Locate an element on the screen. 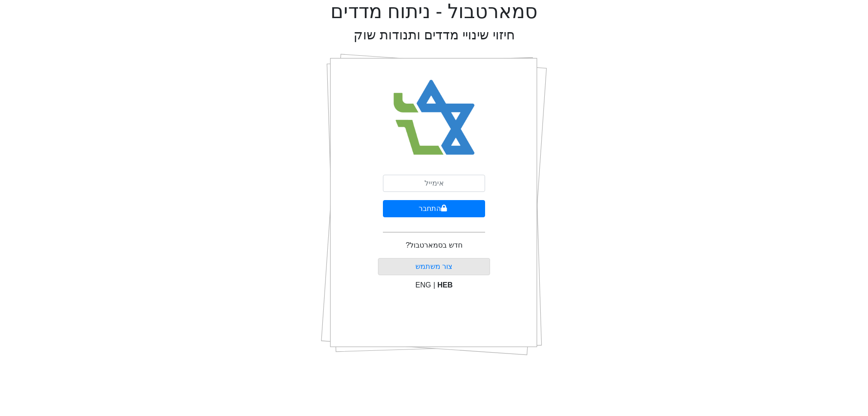 The height and width of the screenshot is (416, 868). h2: חיזוי שינויי מדדים ותנודות שוק is located at coordinates (434, 35).